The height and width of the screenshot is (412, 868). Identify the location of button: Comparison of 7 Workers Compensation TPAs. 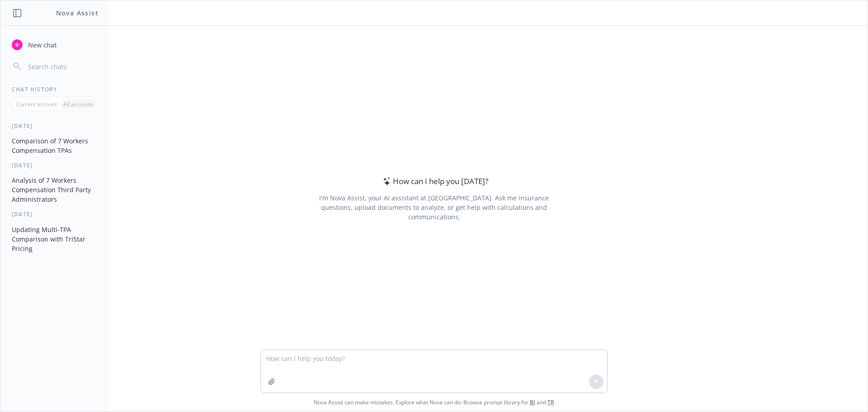
(55, 146).